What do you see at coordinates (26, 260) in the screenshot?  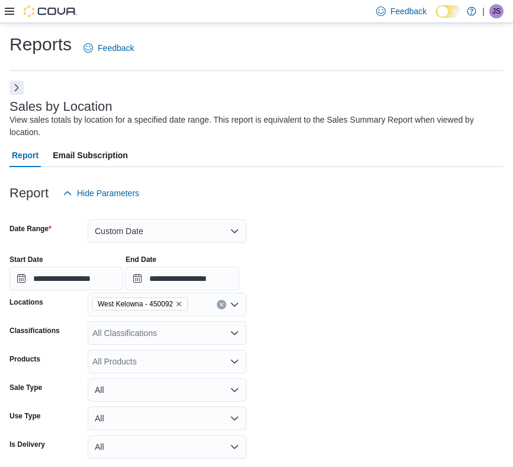 I see `label: Start Date` at bounding box center [26, 260].